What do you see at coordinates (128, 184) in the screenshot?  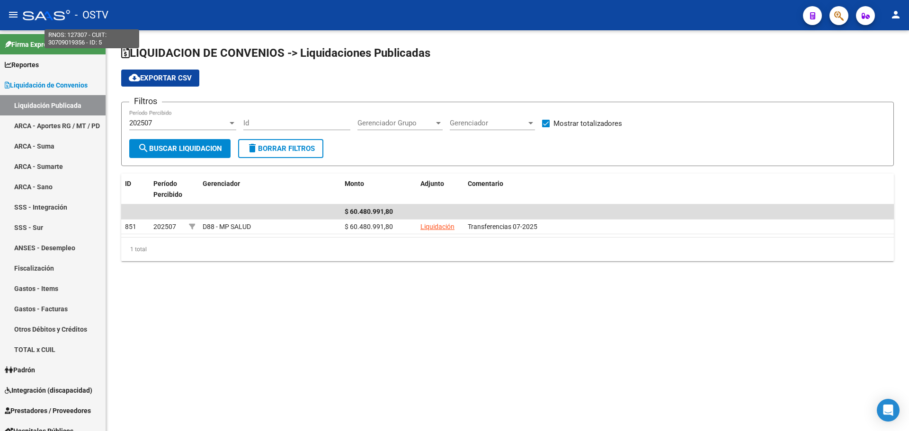 I see `span: ID` at bounding box center [128, 184].